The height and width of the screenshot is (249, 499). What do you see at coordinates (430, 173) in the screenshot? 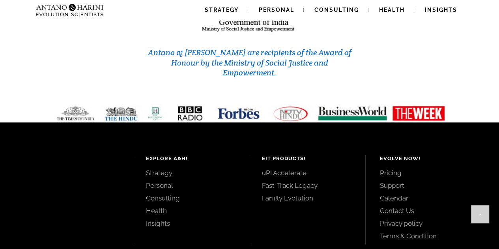
I see `a: Pricing` at bounding box center [430, 173].